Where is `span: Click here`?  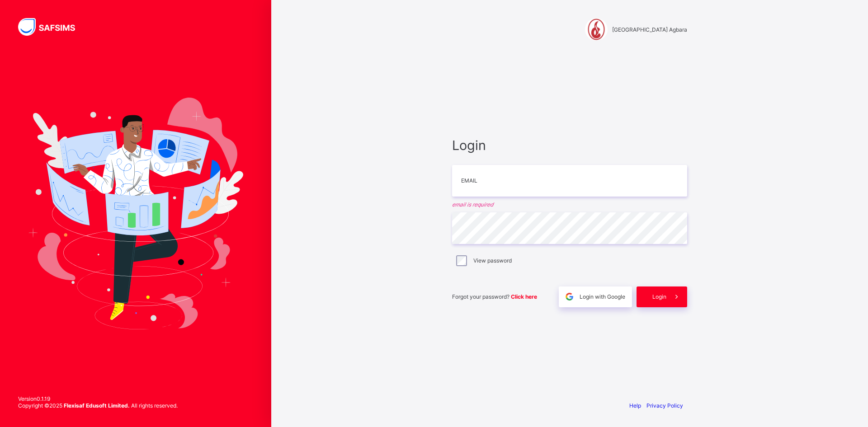 span: Click here is located at coordinates (524, 297).